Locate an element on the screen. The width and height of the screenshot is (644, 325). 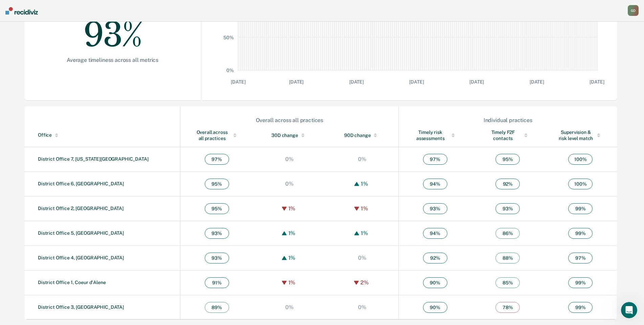
span: 85 % is located at coordinates (507, 283).